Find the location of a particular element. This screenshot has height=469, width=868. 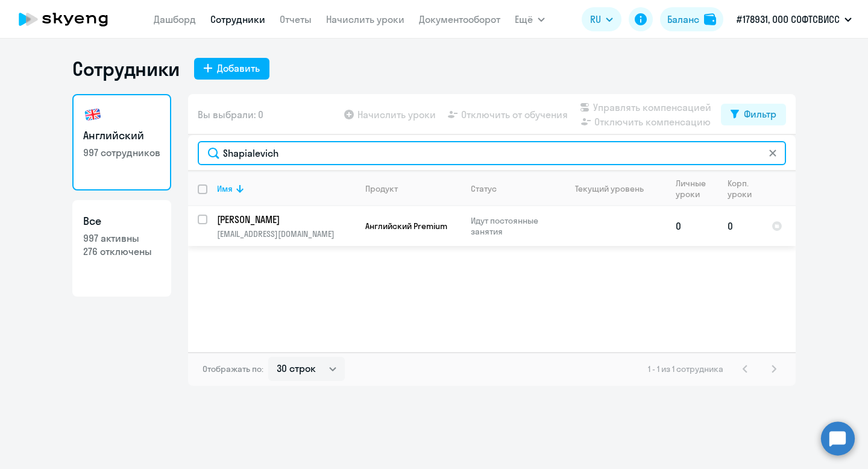

p: 997 активны is located at coordinates (122, 238).